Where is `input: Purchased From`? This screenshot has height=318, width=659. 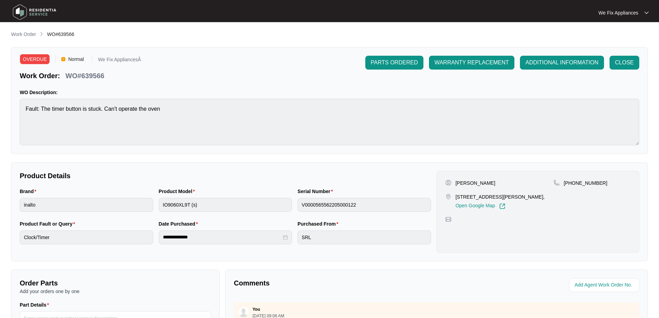 input: Purchased From is located at coordinates (364, 237).